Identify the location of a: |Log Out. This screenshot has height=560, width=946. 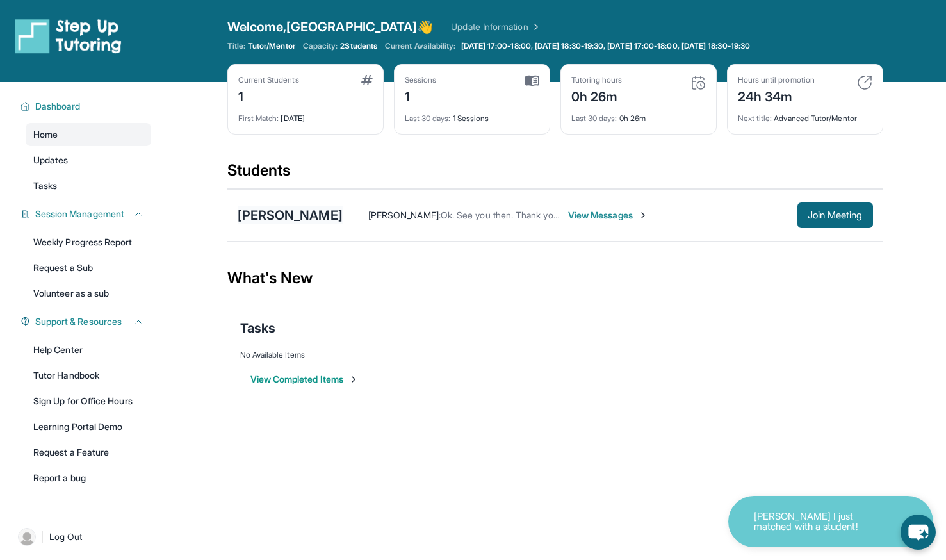
(82, 537).